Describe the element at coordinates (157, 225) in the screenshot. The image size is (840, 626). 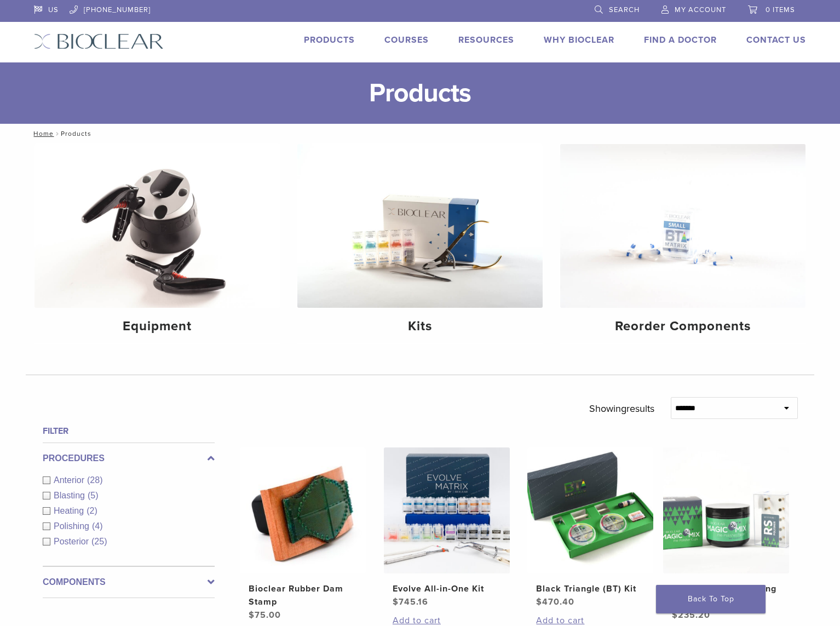
I see `img: Equipment` at that location.